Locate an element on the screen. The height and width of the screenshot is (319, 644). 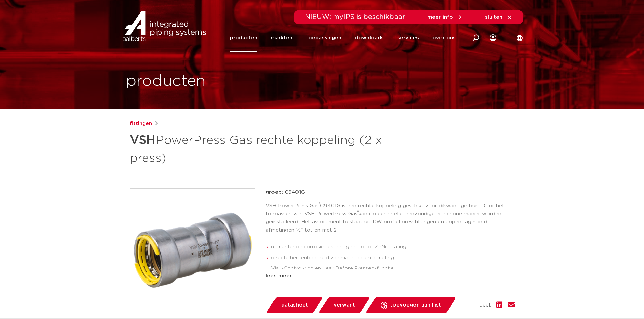
a: datasheet is located at coordinates (295, 306).